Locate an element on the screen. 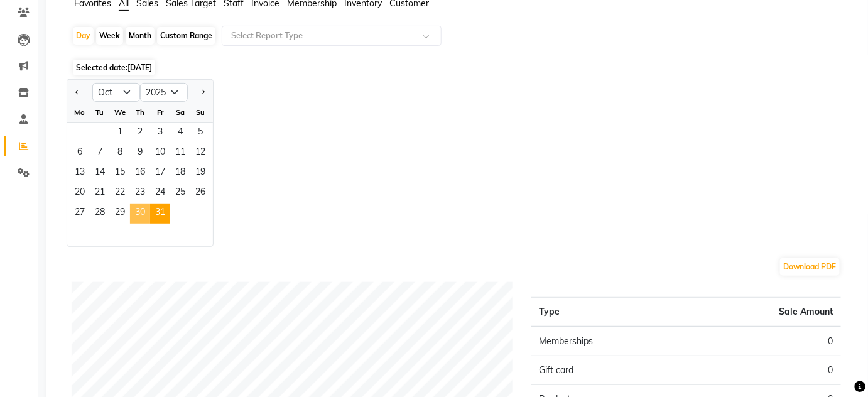 This screenshot has height=397, width=868. div: Sunday, October 12, 2025 is located at coordinates (200, 153).